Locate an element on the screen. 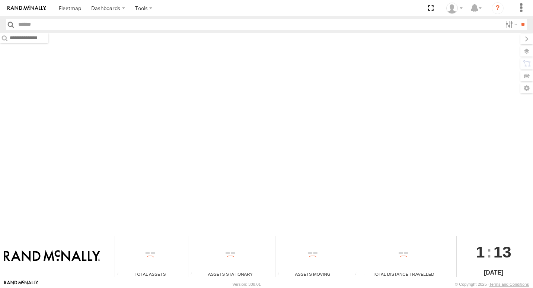 This screenshot has height=288, width=533. div: Total Distance Travelled is located at coordinates (404, 274).